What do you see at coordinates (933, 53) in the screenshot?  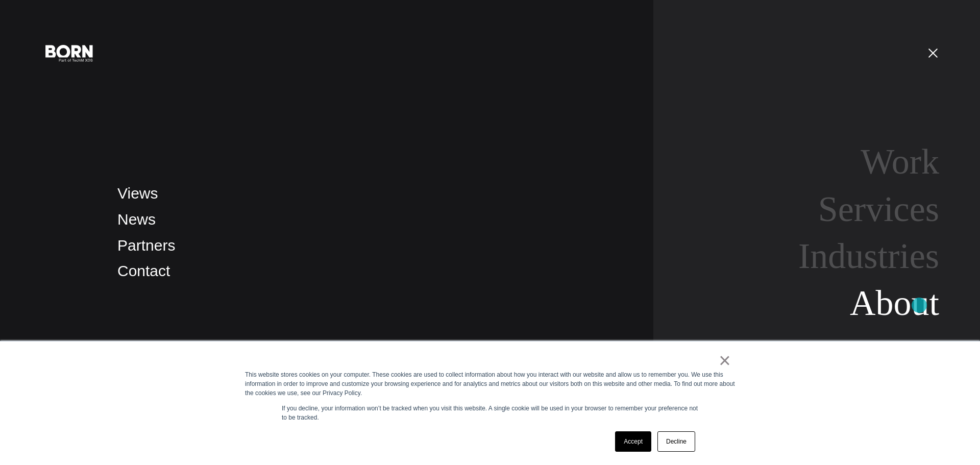 I see `button: Open` at bounding box center [933, 53].